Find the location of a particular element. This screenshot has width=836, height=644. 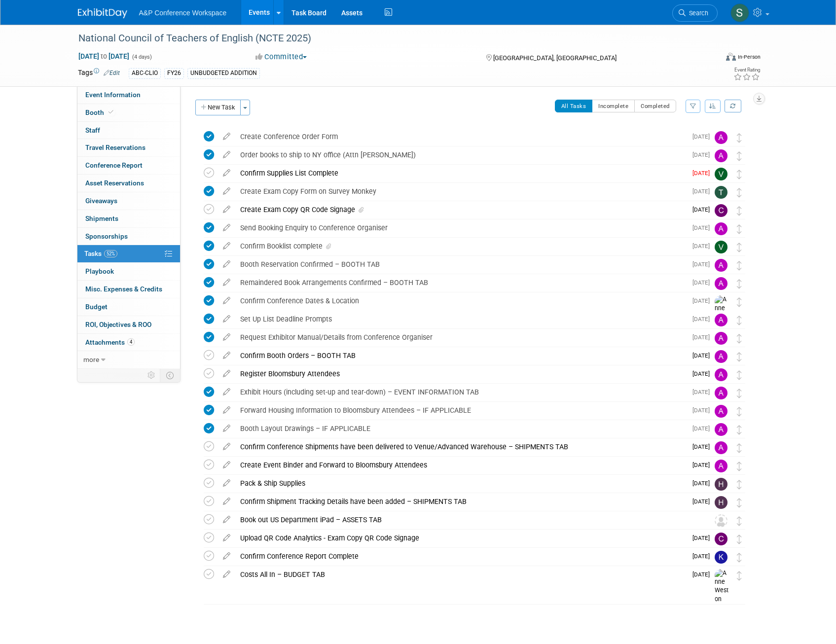

div: UNBUDGETED ADDITION is located at coordinates (223, 72).